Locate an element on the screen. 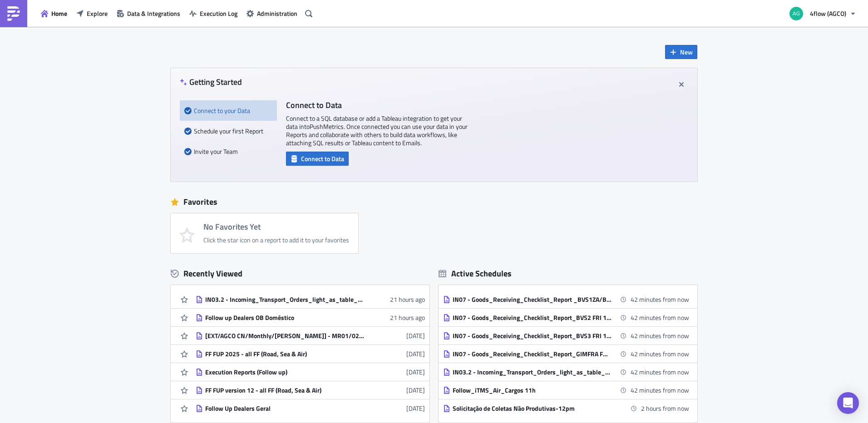 The height and width of the screenshot is (423, 868). div: Follow Up Dealers Geral is located at coordinates (285, 408).